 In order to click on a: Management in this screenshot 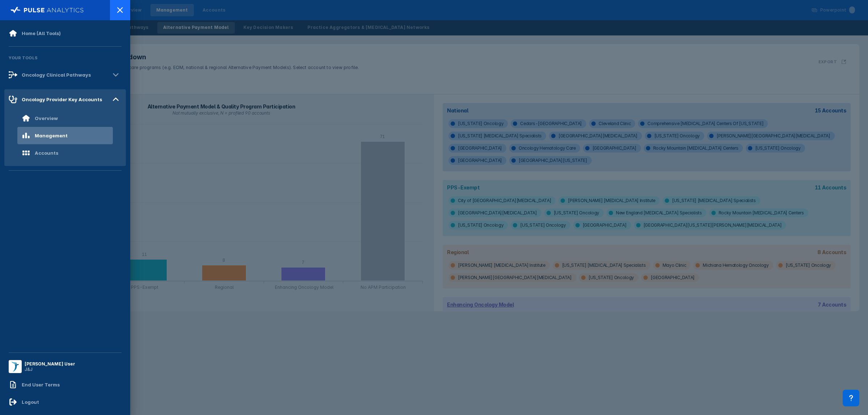, I will do `click(65, 136)`.